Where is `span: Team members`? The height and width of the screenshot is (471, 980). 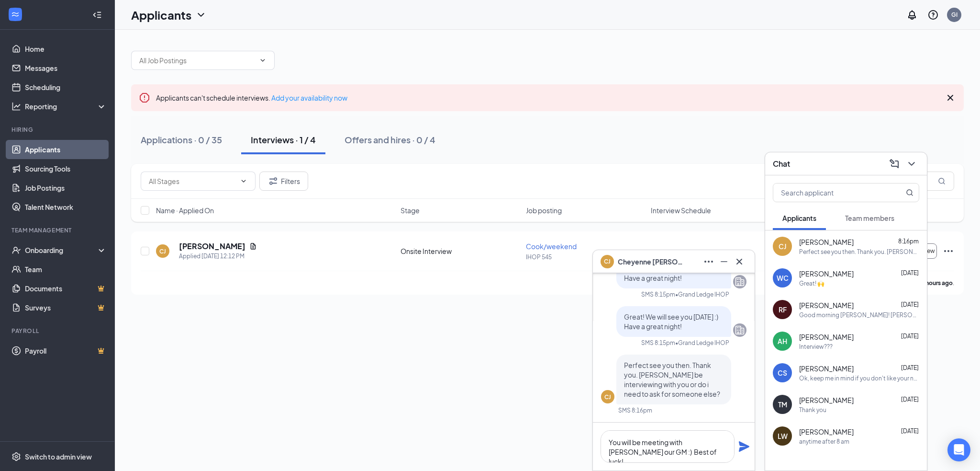
span: Team members is located at coordinates (870, 218).